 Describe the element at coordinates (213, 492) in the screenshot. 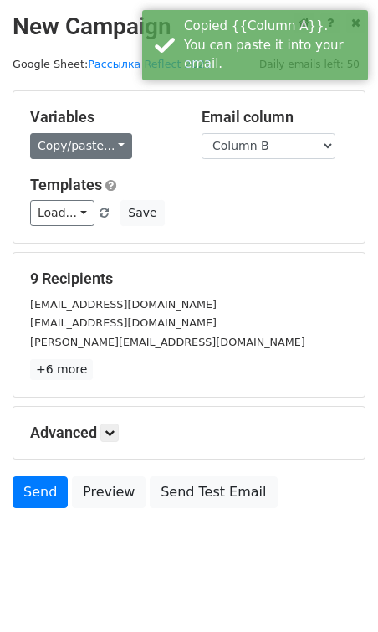

I see `a: Send Test Email` at that location.